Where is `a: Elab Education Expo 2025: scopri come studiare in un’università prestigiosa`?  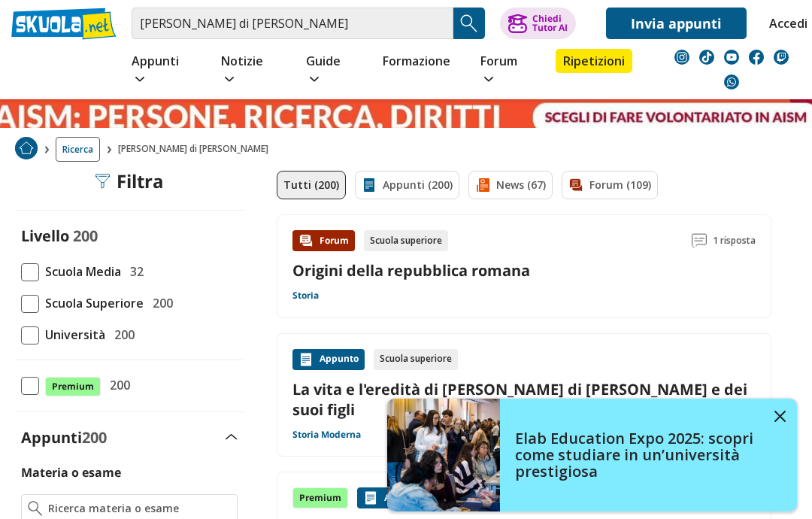 a: Elab Education Expo 2025: scopri come studiare in un’università prestigiosa is located at coordinates (592, 455).